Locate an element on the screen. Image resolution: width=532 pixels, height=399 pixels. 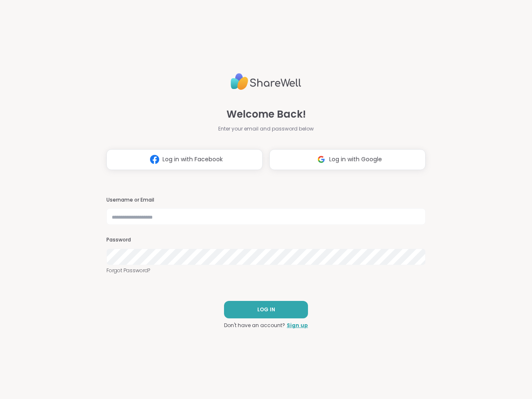
h3: Username or Email is located at coordinates (266, 200).